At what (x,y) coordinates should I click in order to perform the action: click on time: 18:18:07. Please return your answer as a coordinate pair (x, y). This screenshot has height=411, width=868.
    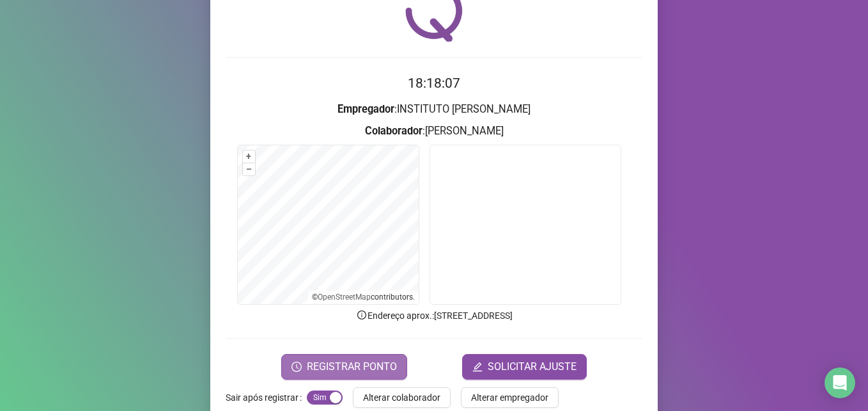
    Looking at the image, I should click on (434, 83).